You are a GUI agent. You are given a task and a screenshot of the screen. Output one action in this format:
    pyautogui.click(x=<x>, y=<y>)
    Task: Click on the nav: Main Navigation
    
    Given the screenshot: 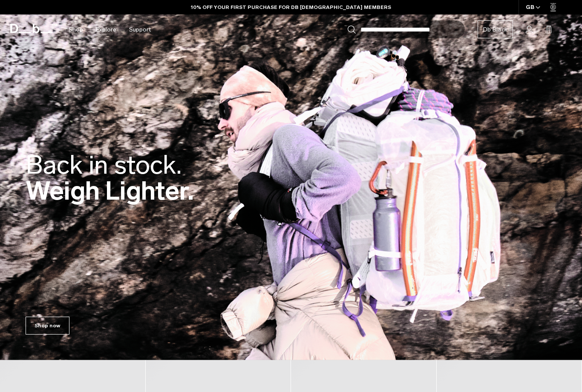 What is the action you would take?
    pyautogui.click(x=110, y=29)
    